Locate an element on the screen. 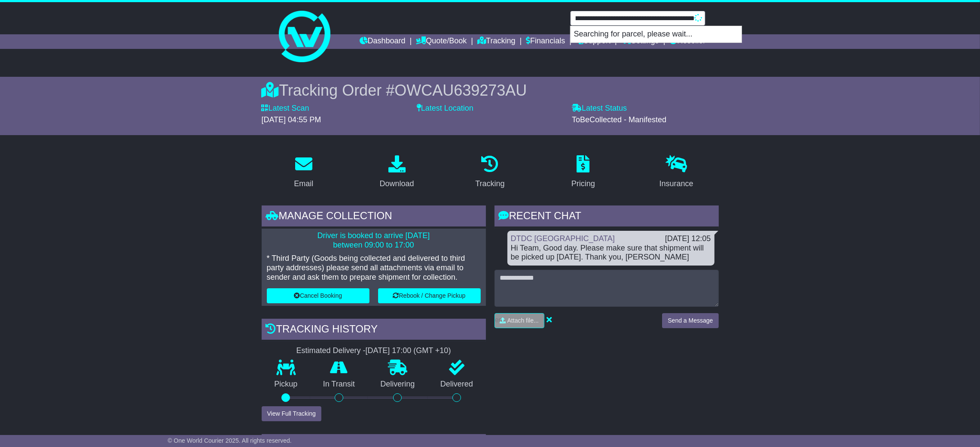  a: Quote/Book is located at coordinates (442, 42).